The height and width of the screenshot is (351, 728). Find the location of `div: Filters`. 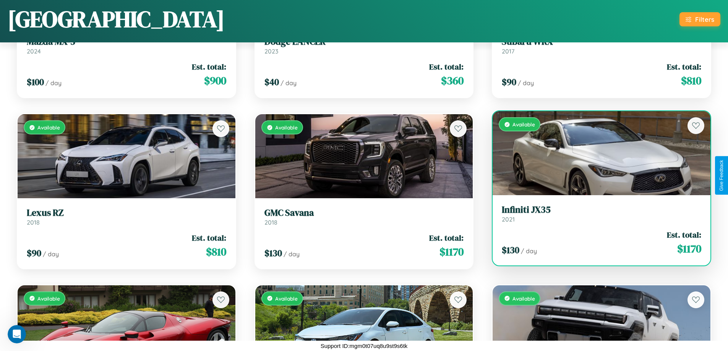

div: Filters is located at coordinates (705, 19).